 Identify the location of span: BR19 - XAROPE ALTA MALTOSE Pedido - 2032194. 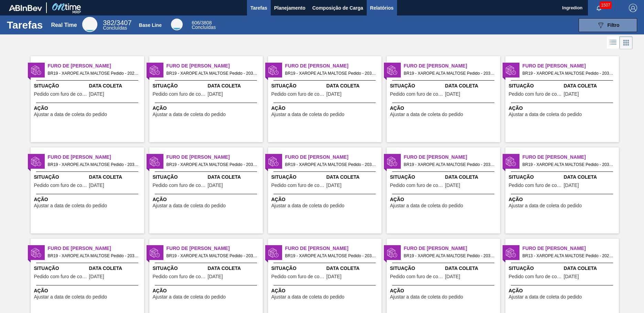
(568, 73).